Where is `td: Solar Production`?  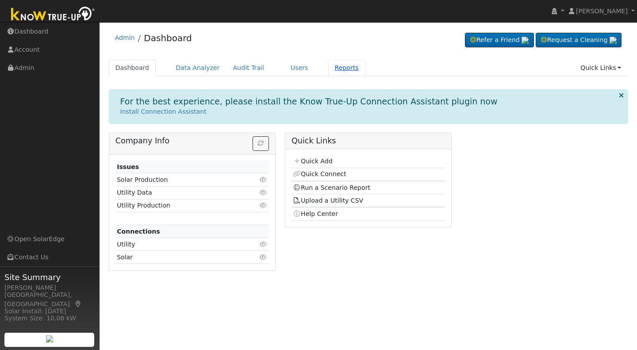
td: Solar Production is located at coordinates (180, 180).